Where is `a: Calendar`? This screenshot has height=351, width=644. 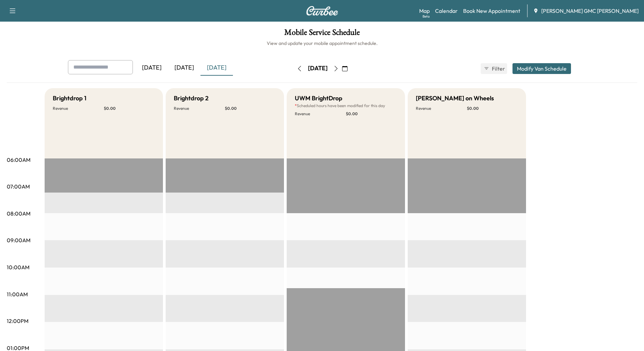
a: Calendar is located at coordinates (447, 11).